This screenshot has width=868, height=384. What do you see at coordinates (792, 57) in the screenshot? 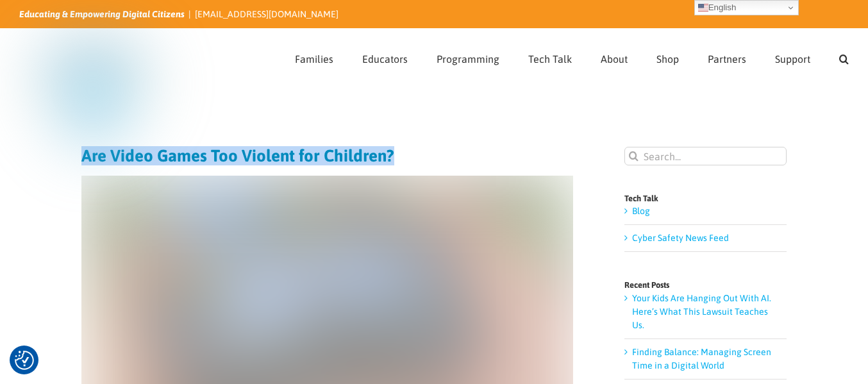
I see `a: Support` at bounding box center [792, 57].